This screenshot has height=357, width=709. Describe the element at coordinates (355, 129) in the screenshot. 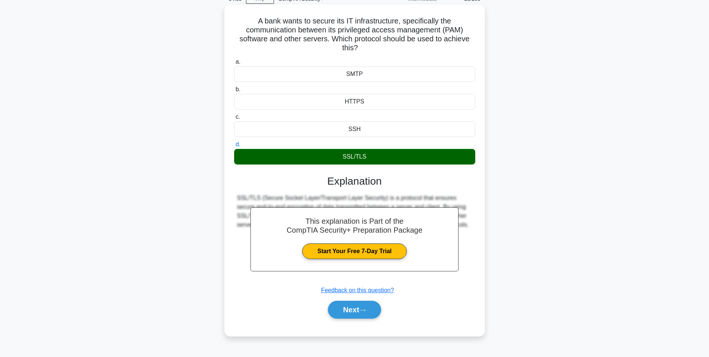

I see `div: SSH` at that location.